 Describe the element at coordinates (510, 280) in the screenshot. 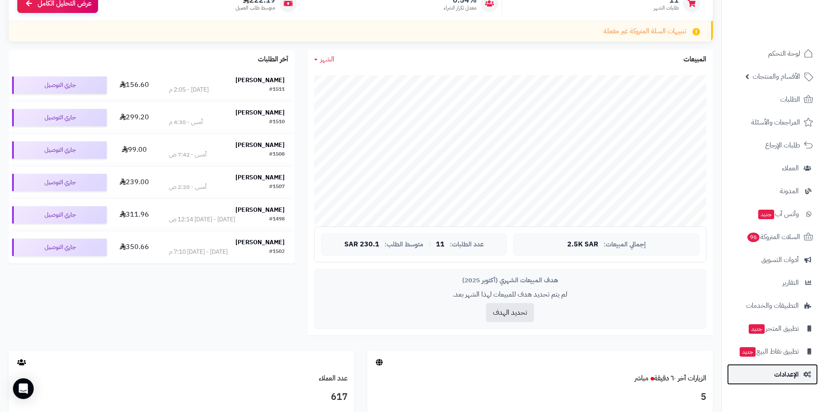

I see `div: هدف المبيعات الشهري (أكتوبر 2025)` at that location.